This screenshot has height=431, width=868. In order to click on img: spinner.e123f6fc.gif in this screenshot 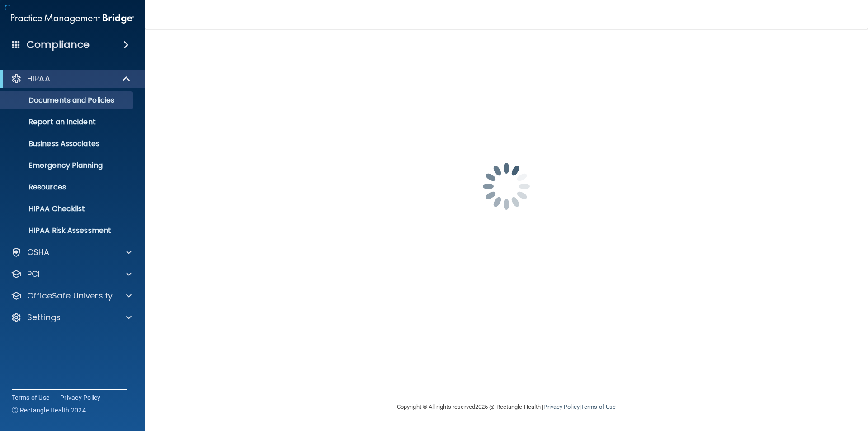, I will do `click(507, 186)`.